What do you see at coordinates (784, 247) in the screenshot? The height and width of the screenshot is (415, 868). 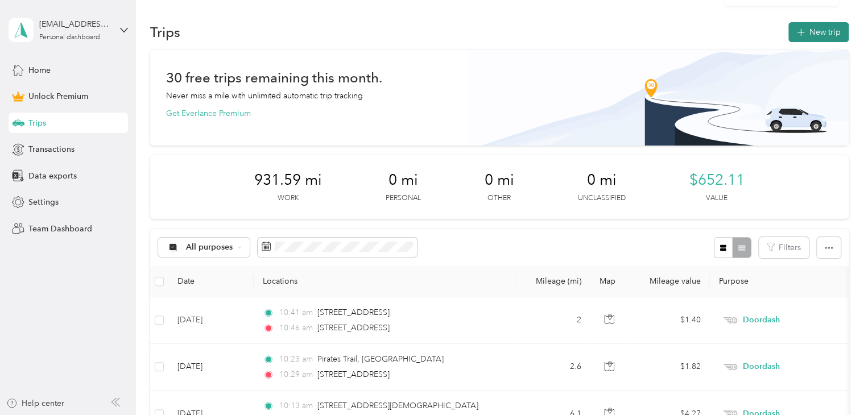 I see `button: Filters` at bounding box center [784, 247].